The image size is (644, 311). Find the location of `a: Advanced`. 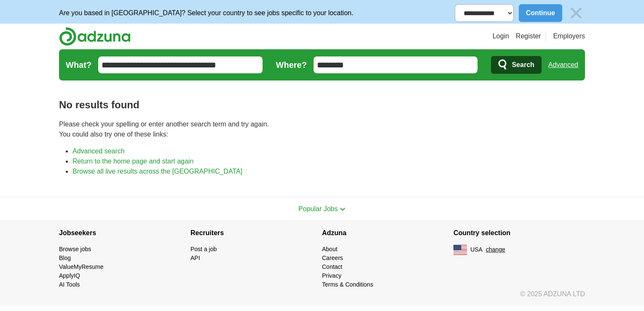

a: Advanced is located at coordinates (563, 65).